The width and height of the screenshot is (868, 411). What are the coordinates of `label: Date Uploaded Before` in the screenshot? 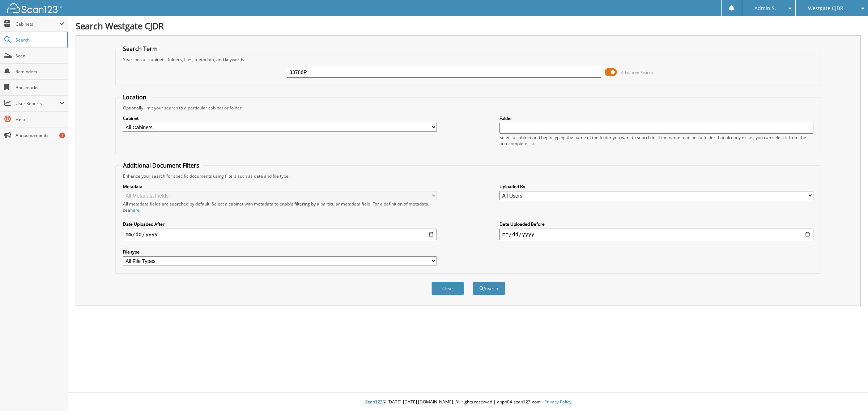 It's located at (656, 224).